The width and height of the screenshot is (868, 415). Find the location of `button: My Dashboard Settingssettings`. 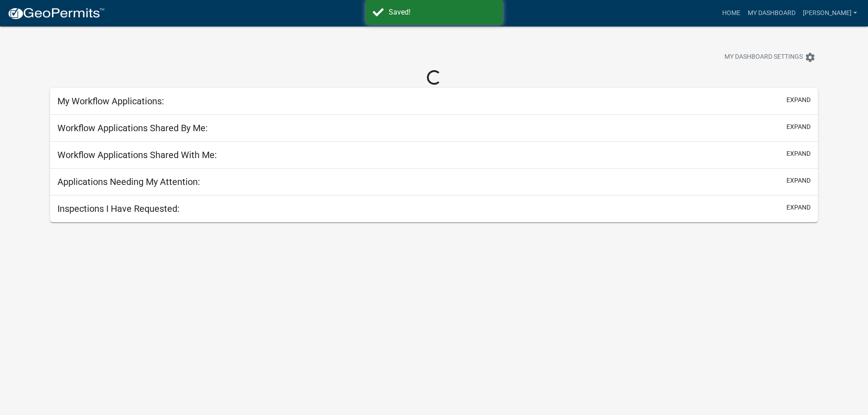

button: My Dashboard Settingssettings is located at coordinates (770, 57).